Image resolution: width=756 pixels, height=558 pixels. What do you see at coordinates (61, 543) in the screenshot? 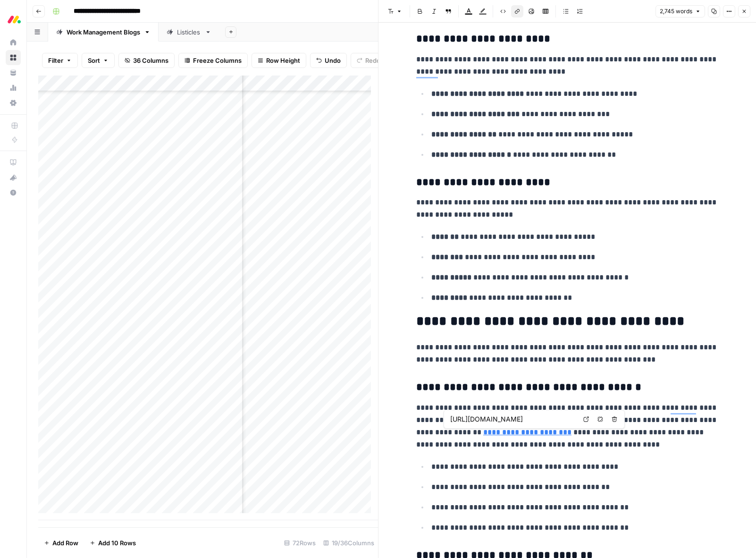
I see `button: Add Row` at bounding box center [61, 543].